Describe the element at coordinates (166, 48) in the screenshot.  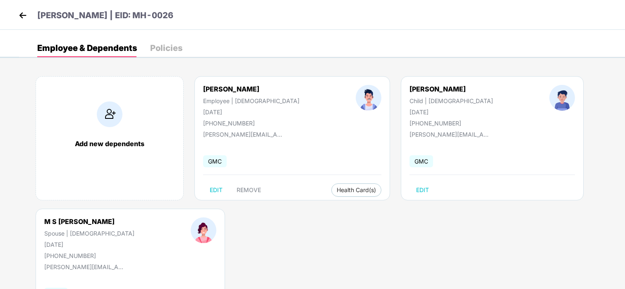
I see `div: Policies` at that location.